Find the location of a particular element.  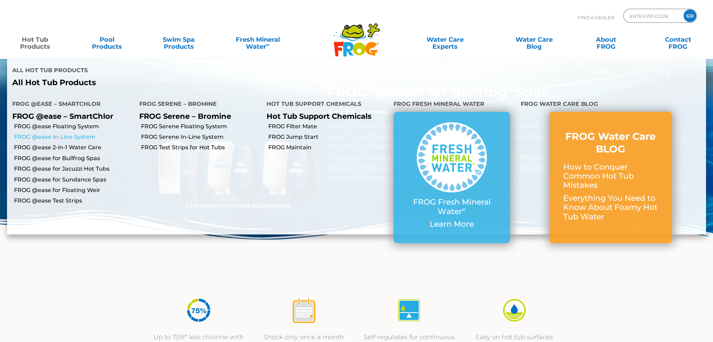

a: All Hot Tub Products is located at coordinates (182, 83).